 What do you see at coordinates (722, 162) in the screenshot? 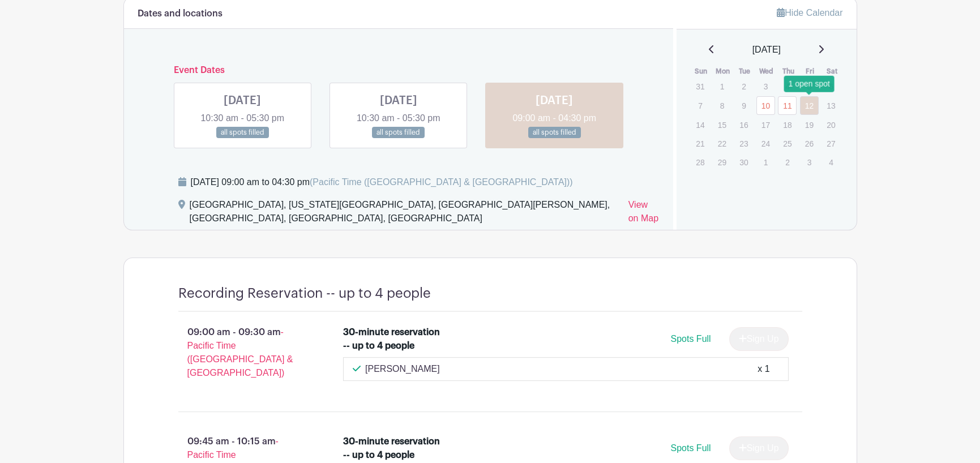
I see `p: 29` at bounding box center [722, 162].